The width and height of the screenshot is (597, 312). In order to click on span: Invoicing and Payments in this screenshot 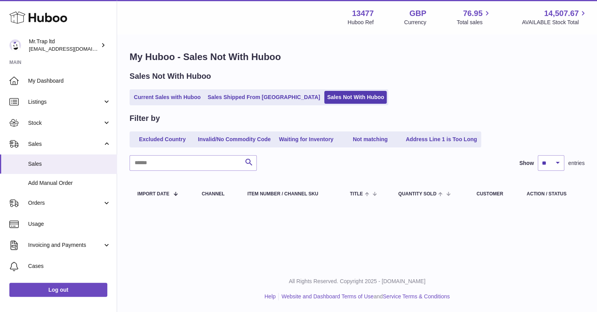, I will do `click(65, 245)`.